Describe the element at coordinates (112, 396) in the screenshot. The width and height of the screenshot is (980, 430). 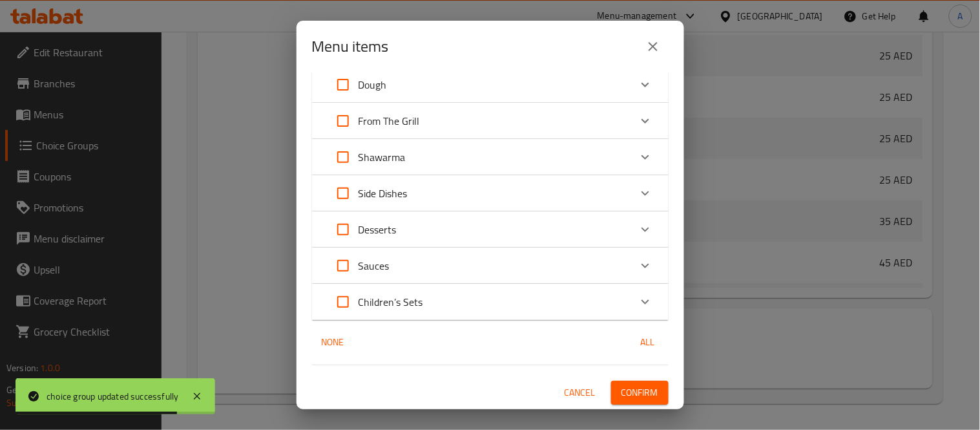
I see `div: choice group updated successfully` at that location.